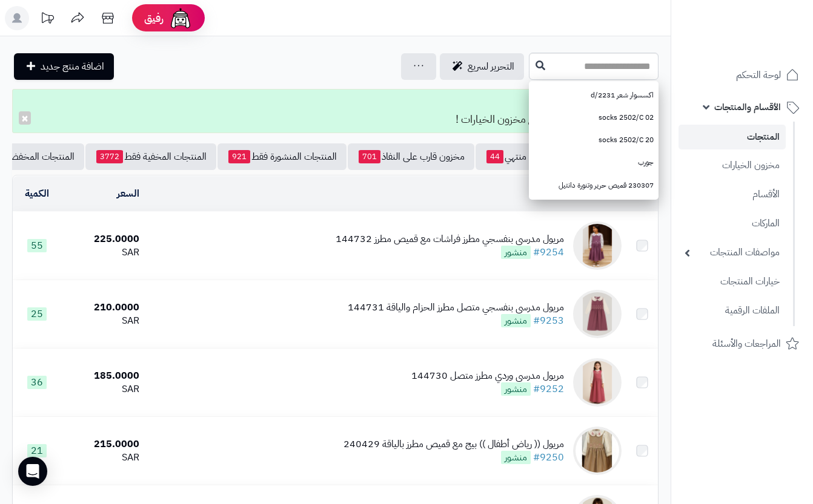 The width and height of the screenshot is (813, 504). Describe the element at coordinates (488, 376) in the screenshot. I see `div: مريول مدرسي وردي مطرز متصل 144730` at that location.